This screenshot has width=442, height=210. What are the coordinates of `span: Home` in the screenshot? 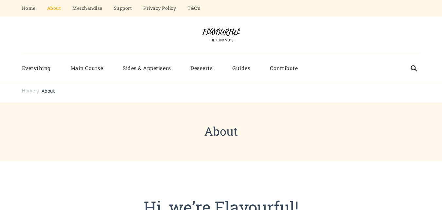 It's located at (28, 90).